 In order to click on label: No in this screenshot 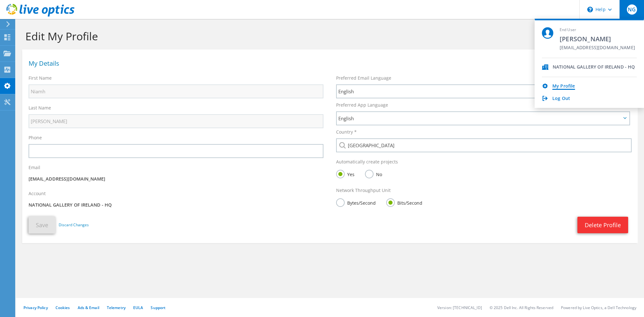, I will do `click(374, 173)`.